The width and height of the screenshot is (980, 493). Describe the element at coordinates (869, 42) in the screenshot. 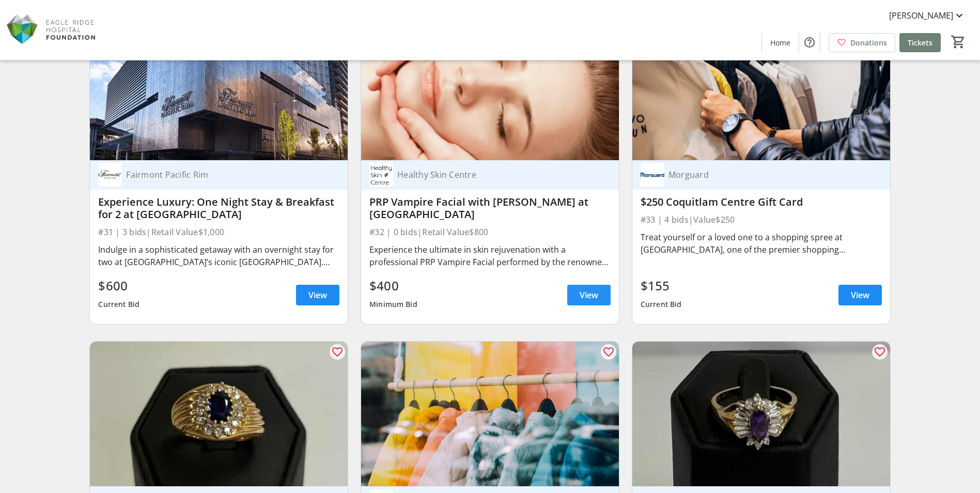

I see `span: Donations` at that location.